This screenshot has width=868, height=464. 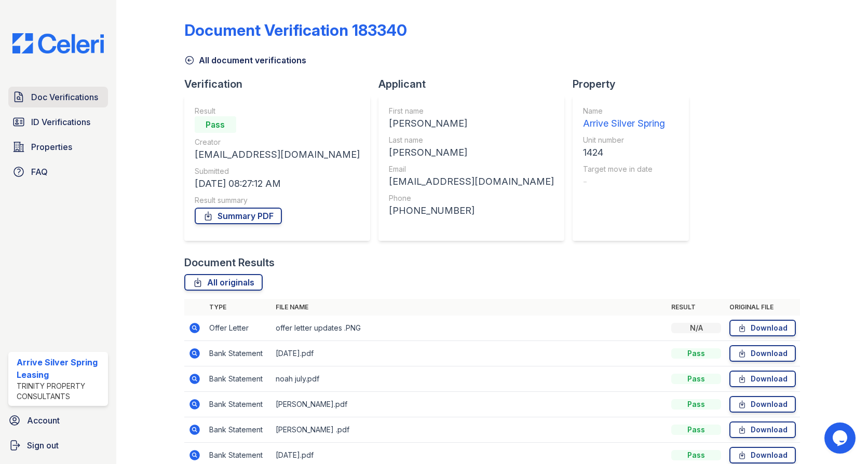 What do you see at coordinates (60, 122) in the screenshot?
I see `span: ID Verifications` at bounding box center [60, 122].